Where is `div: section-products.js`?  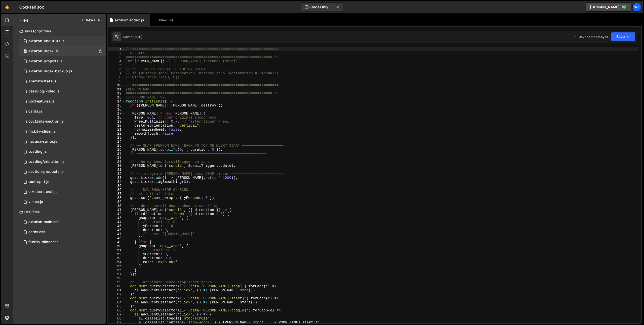 div: section-products.js is located at coordinates (46, 172).